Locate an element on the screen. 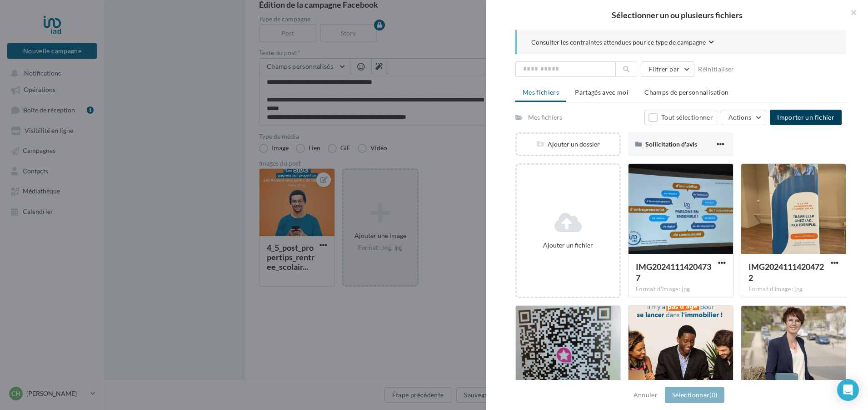 The image size is (868, 410). button: Tout sélectionner is located at coordinates (681, 117).